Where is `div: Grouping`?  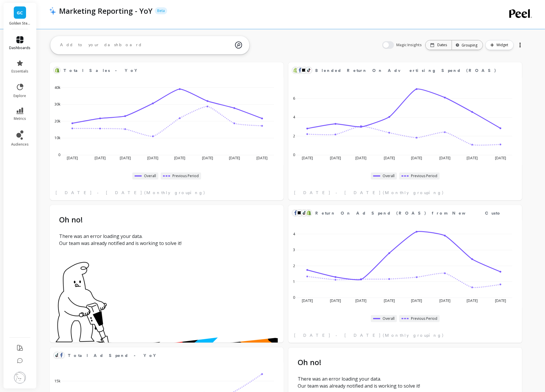 div: Grouping is located at coordinates (467, 45).